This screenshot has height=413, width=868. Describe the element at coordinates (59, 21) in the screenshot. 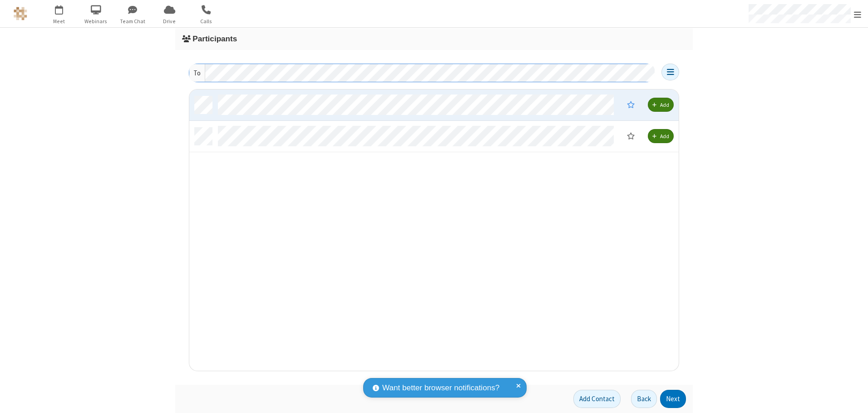

I see `span: Meet` at that location.